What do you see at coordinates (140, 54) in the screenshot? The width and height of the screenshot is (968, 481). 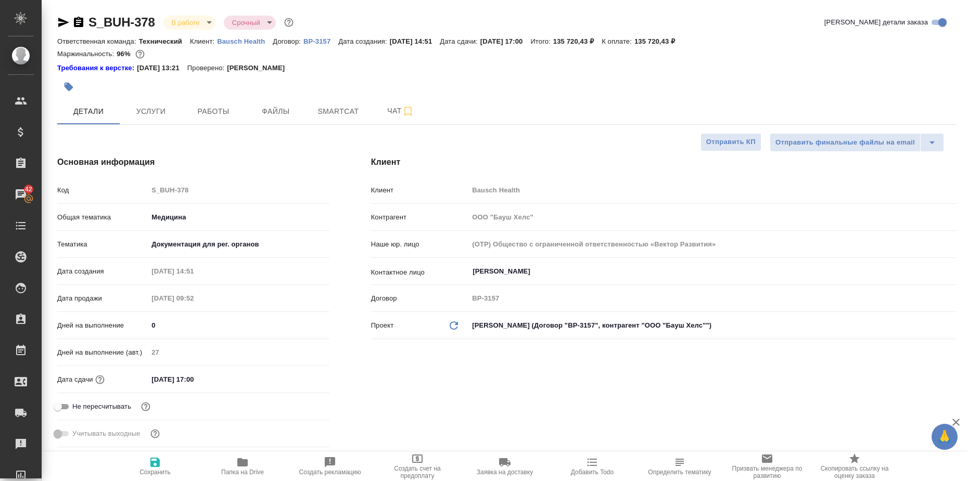 I see `button: 4931.80 RUB;` at bounding box center [140, 54].